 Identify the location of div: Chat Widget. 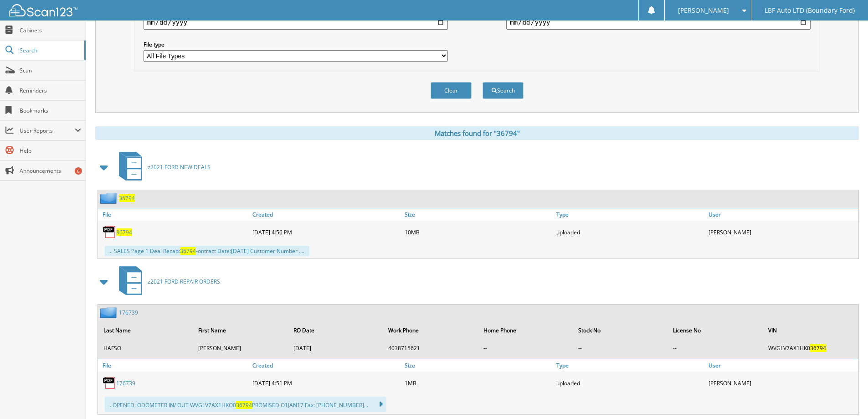
(845, 397).